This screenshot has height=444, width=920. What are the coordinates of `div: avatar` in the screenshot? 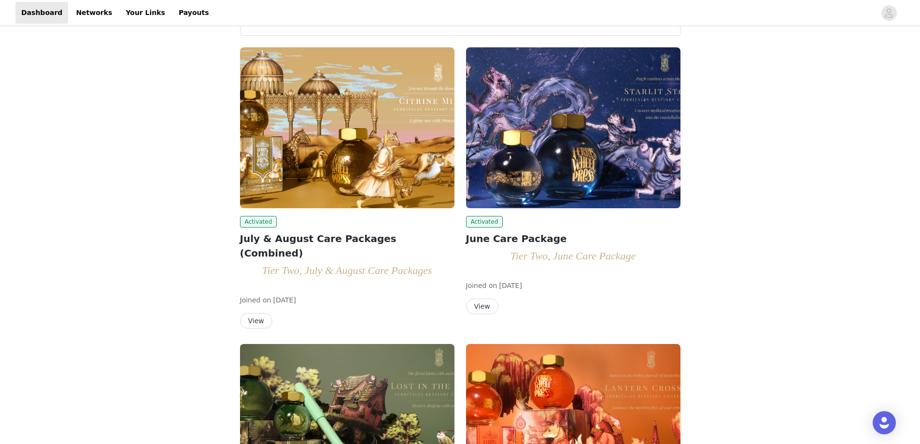 It's located at (888, 13).